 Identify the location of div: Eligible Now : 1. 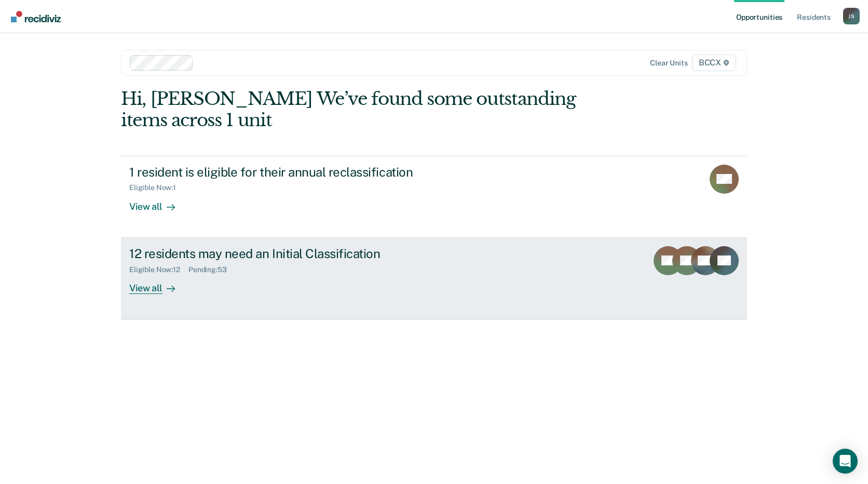
(157, 187).